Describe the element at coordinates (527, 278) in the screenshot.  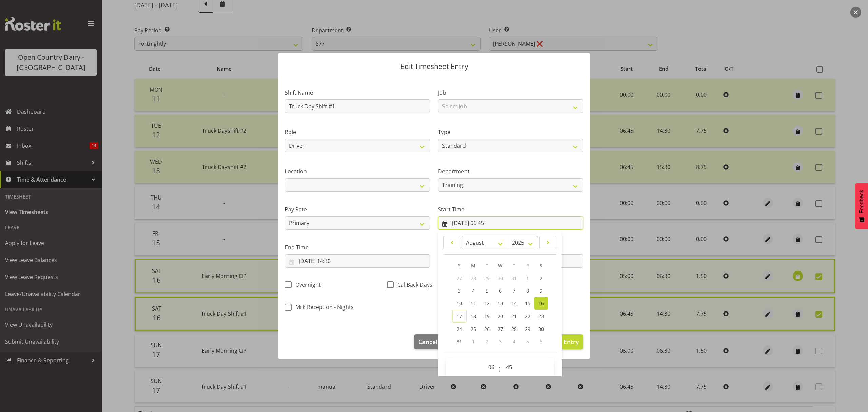
I see `a: 1` at that location.